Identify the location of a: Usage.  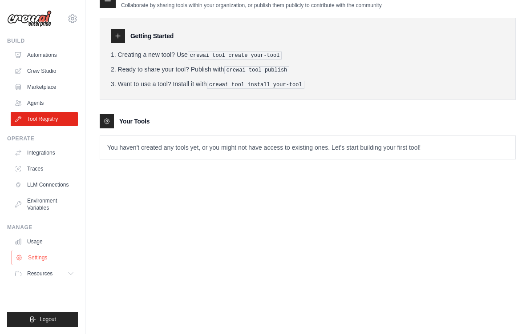
(44, 242).